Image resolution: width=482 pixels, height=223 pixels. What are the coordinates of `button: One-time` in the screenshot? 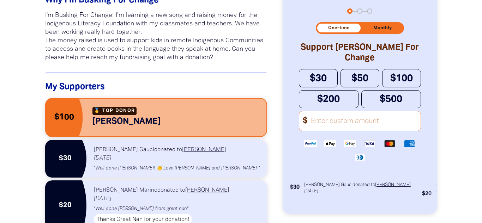 It's located at (339, 28).